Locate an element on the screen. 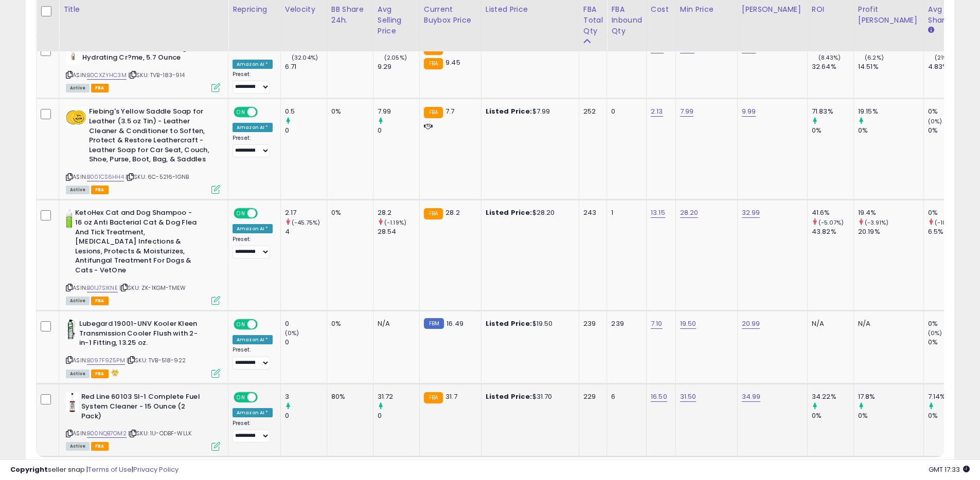  span: | SKU: 6C-5216-1GNB is located at coordinates (157, 176).